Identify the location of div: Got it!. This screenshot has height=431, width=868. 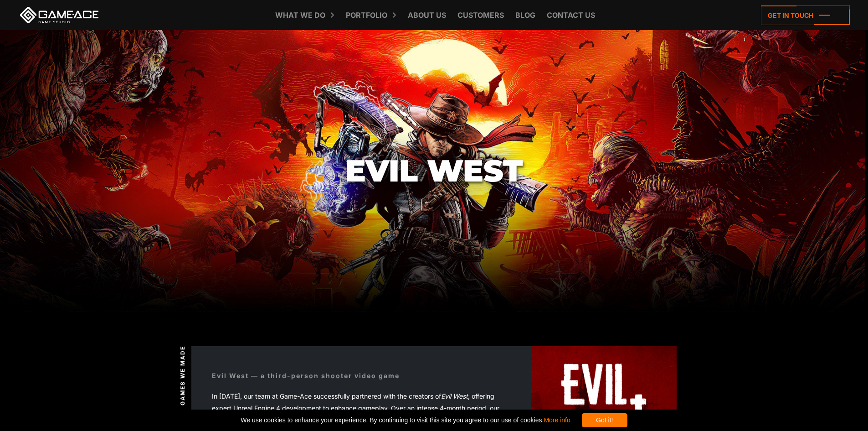
(605, 420).